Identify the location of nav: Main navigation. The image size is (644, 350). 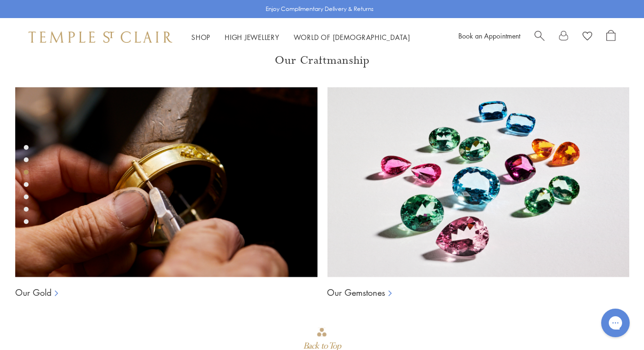
(301, 37).